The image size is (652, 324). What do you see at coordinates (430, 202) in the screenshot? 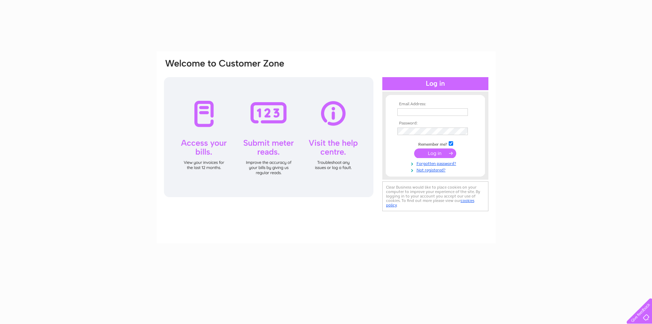
I see `a: cookies policy` at bounding box center [430, 202].